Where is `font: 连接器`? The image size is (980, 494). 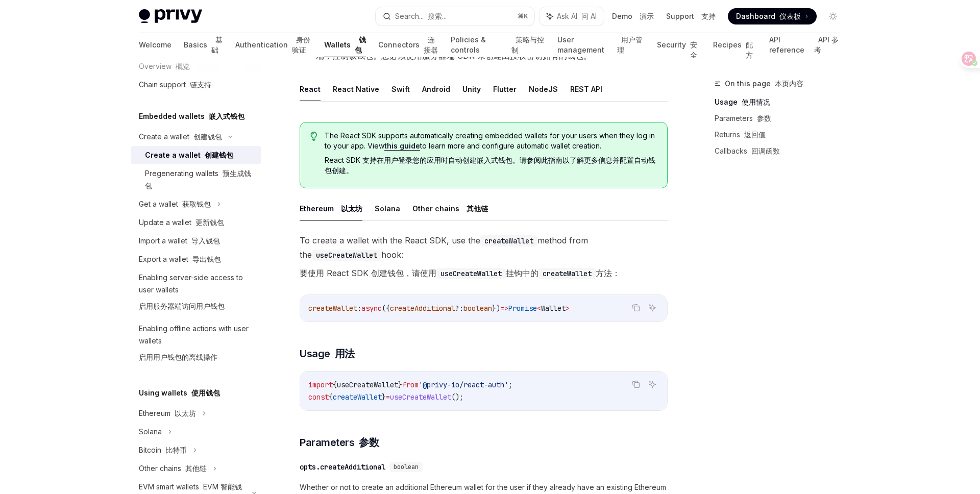
font: 连接器 is located at coordinates (431, 44).